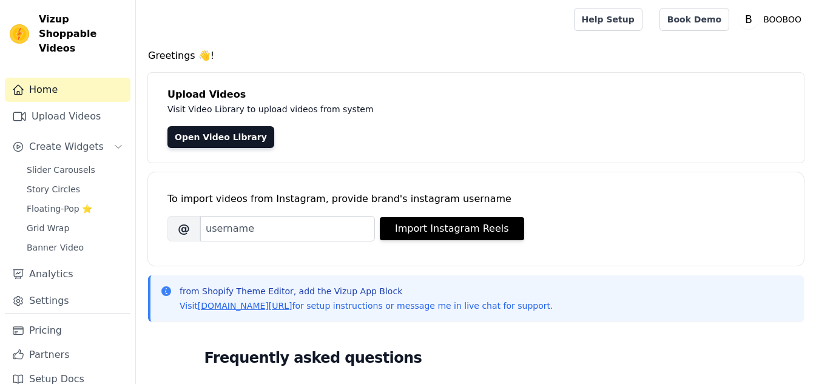 This screenshot has height=384, width=816. Describe the element at coordinates (221, 137) in the screenshot. I see `a: Open Video Library` at that location.